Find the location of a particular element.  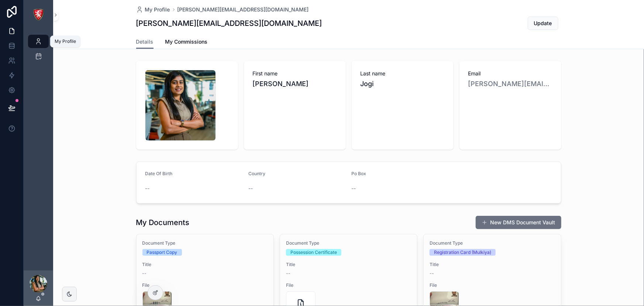

div: My Profile is located at coordinates (65, 42).